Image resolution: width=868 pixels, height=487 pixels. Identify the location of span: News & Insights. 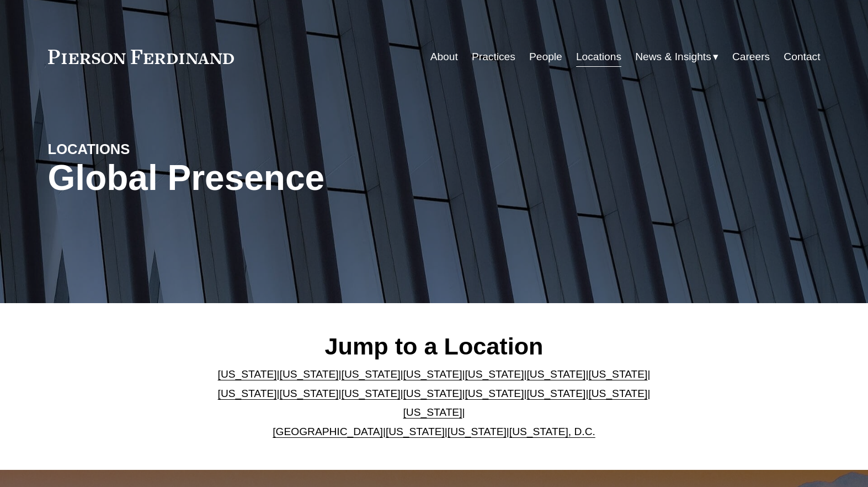
(674, 57).